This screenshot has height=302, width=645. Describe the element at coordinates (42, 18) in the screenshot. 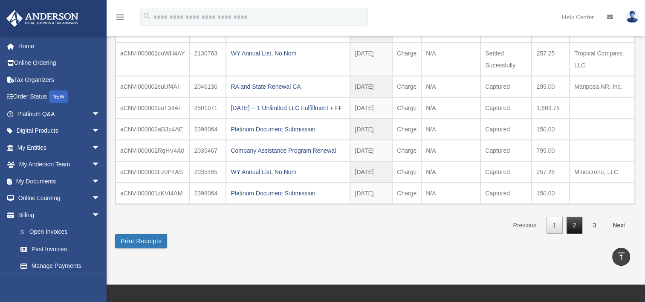

I see `img: Anderson Advisors Platinum Portal` at that location.